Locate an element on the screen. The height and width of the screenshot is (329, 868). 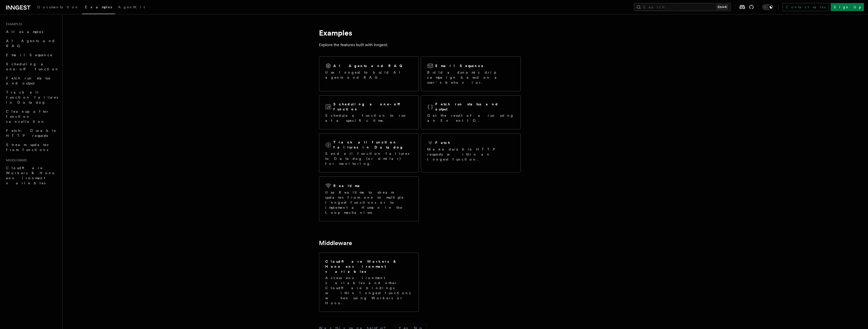
a: Track all function failures in DatadogSend all function failures to Datadog (or similar) for moni... is located at coordinates (368, 153).